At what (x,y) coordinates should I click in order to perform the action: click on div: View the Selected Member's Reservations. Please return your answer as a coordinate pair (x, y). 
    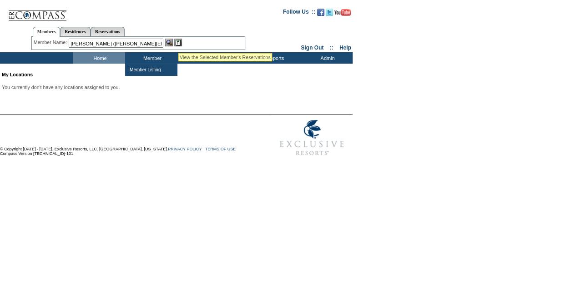
    Looking at the image, I should click on (225, 57).